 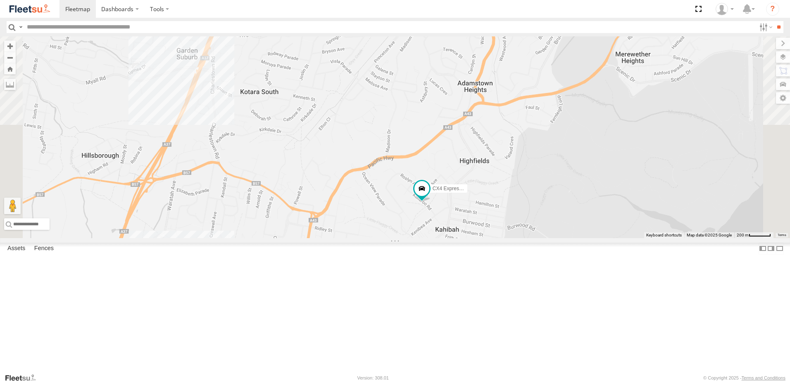 What do you see at coordinates (44, 248) in the screenshot?
I see `label: Fences` at bounding box center [44, 248].